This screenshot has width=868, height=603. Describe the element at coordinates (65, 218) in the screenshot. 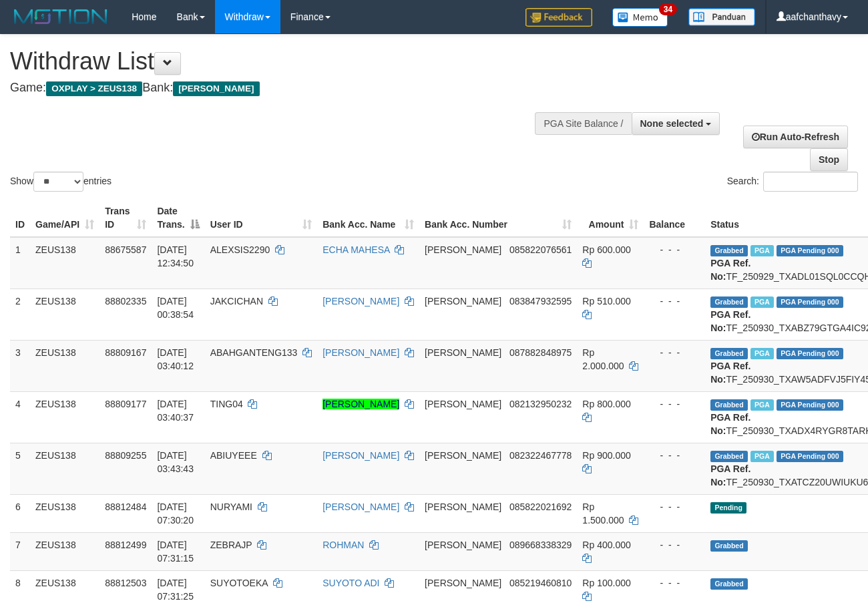

I see `th: Game/API: activate to sort column ascending` at that location.